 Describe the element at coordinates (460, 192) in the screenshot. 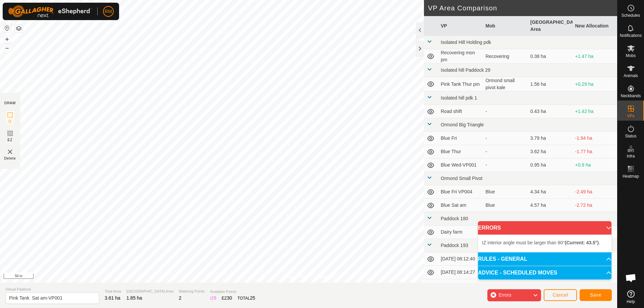

I see `td: Blue Fri VP004` at that location.